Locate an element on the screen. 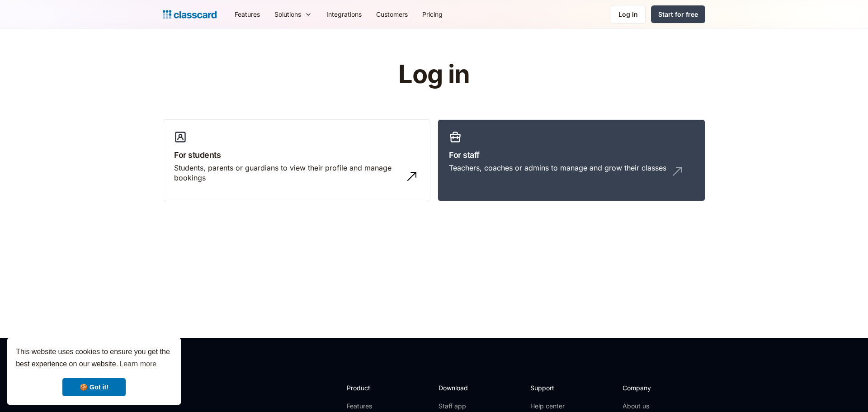 Image resolution: width=868 pixels, height=412 pixels. a: Help center is located at coordinates (549, 406).